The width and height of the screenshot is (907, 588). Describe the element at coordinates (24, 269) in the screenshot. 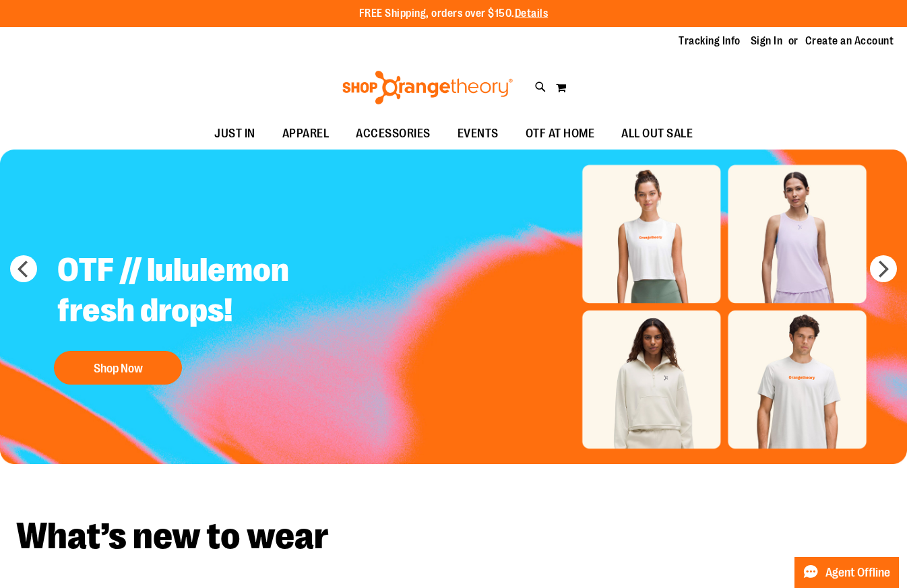

I see `button: prev` at that location.